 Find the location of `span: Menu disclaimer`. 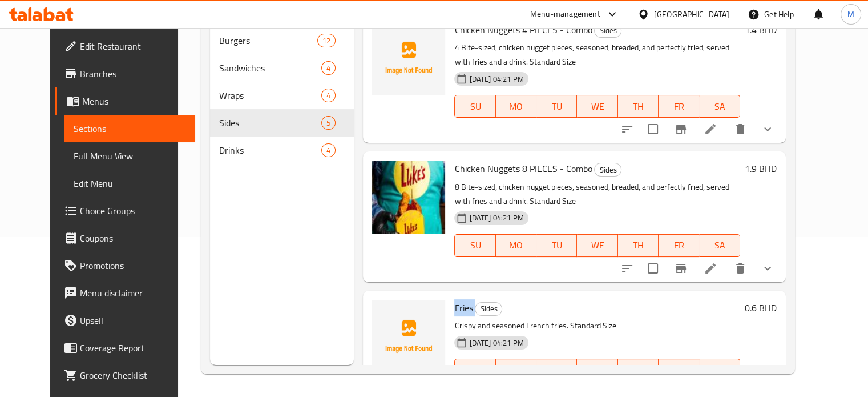

span: Menu disclaimer is located at coordinates (133, 293).